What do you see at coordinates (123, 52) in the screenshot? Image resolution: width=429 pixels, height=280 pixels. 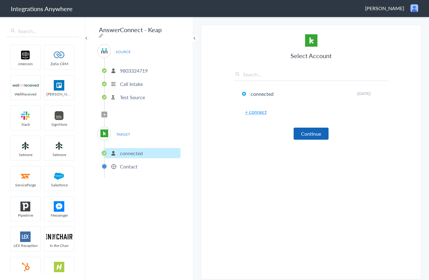 I see `span: SOURCE` at bounding box center [123, 52].